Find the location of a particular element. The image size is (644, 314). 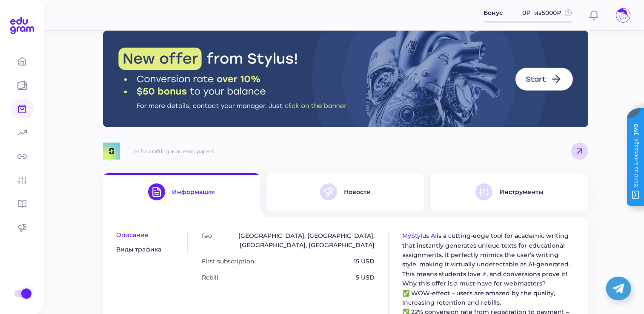

p: is a cutting-edge tool for academic writing that instantly generates unique texts for educational... is located at coordinates (488, 255).